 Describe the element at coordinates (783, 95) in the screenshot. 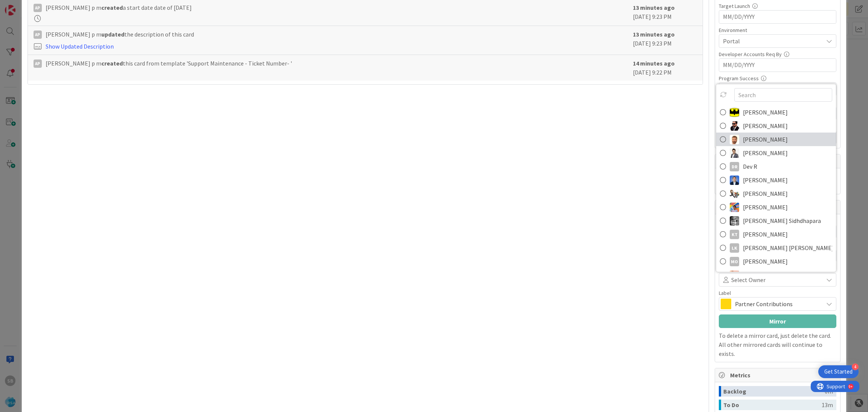

I see `input: Search` at that location.